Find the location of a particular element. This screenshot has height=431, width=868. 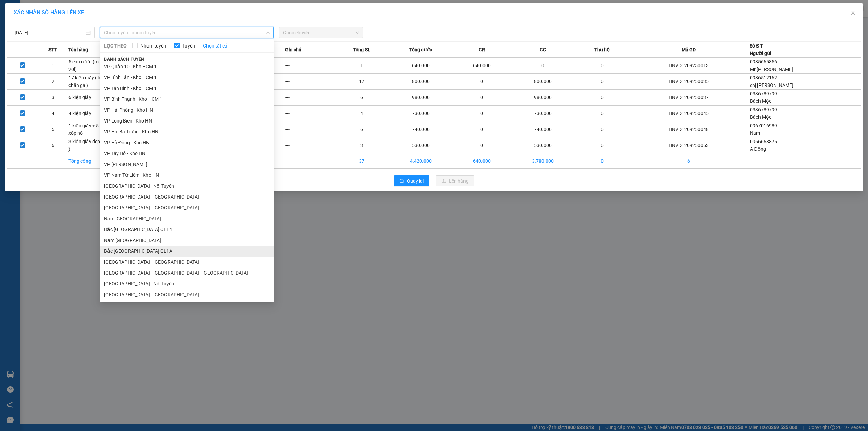

span: Nhóm tuyến is located at coordinates (153, 46).